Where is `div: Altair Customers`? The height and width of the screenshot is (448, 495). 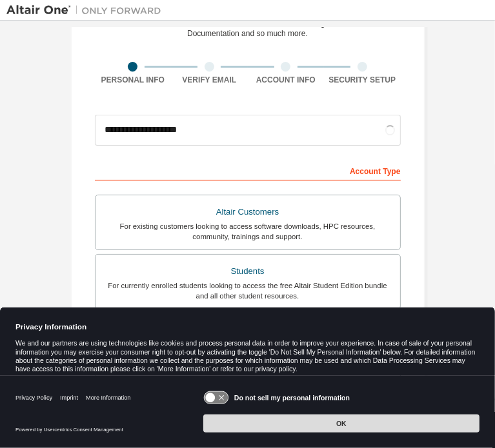
div: Altair Customers is located at coordinates (248, 212).